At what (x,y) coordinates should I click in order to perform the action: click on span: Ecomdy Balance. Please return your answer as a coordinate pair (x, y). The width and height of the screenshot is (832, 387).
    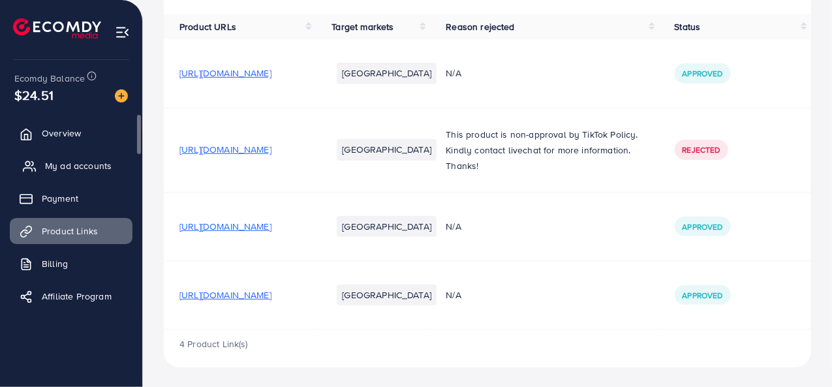
    Looking at the image, I should click on (50, 78).